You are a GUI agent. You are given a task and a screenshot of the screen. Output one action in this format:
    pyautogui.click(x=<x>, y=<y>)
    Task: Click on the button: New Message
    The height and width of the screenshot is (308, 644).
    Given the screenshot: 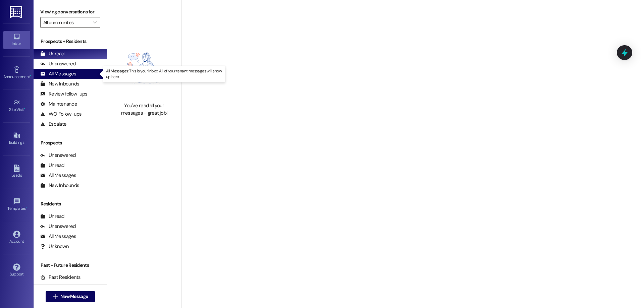 What is the action you would take?
    pyautogui.click(x=70, y=297)
    